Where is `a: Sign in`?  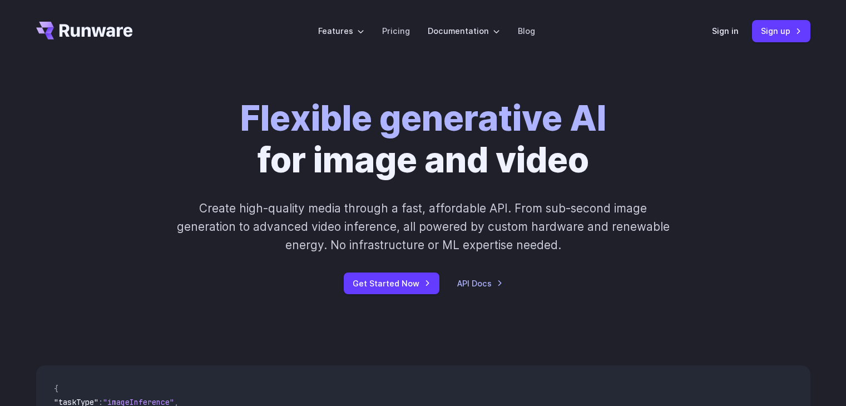
a: Sign in is located at coordinates (725, 31).